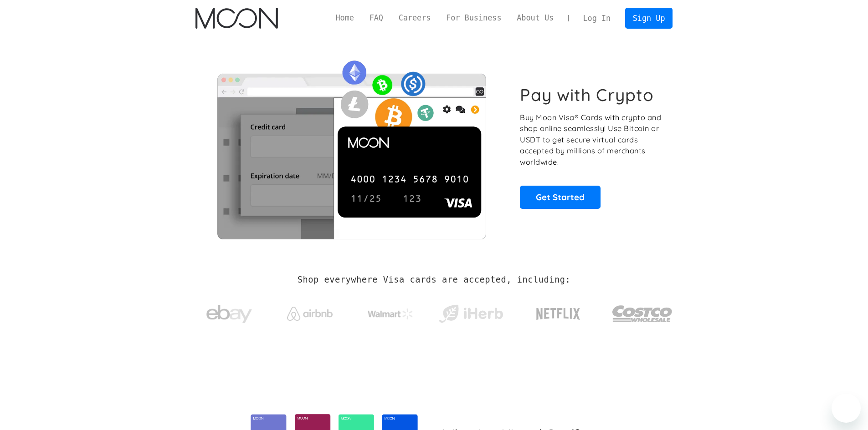  I want to click on a: iHerb, so click(470, 312).